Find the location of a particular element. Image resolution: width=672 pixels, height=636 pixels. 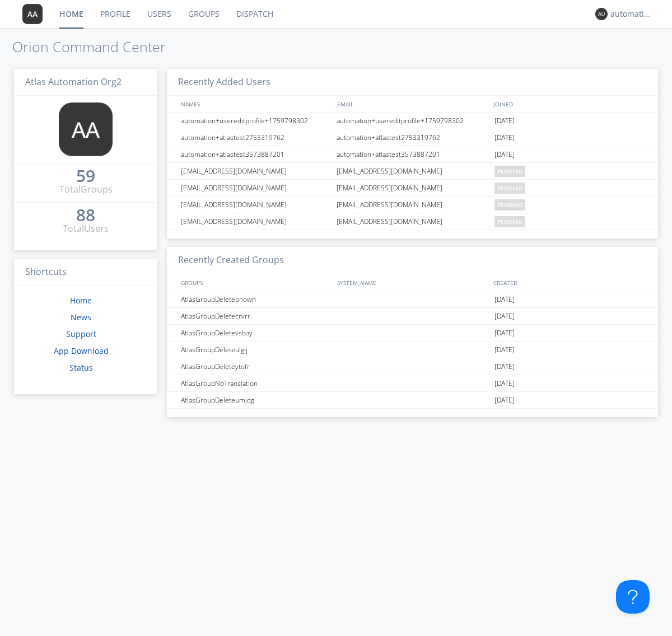

a: 59 is located at coordinates (86, 176).